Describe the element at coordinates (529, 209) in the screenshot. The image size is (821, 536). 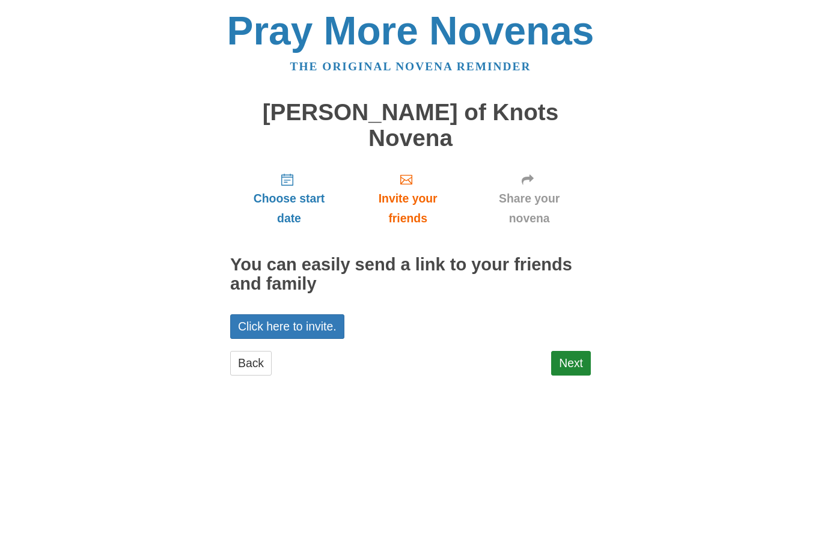
I see `span: Share your novena` at that location.